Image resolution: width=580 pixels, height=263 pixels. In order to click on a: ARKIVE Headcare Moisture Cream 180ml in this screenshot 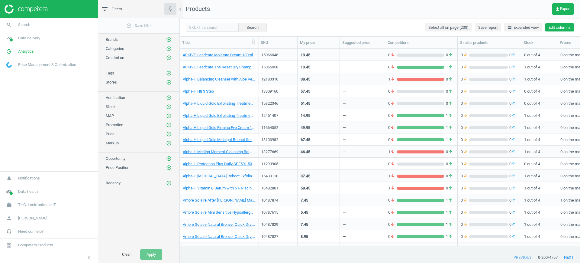, I will do `click(218, 55)`.